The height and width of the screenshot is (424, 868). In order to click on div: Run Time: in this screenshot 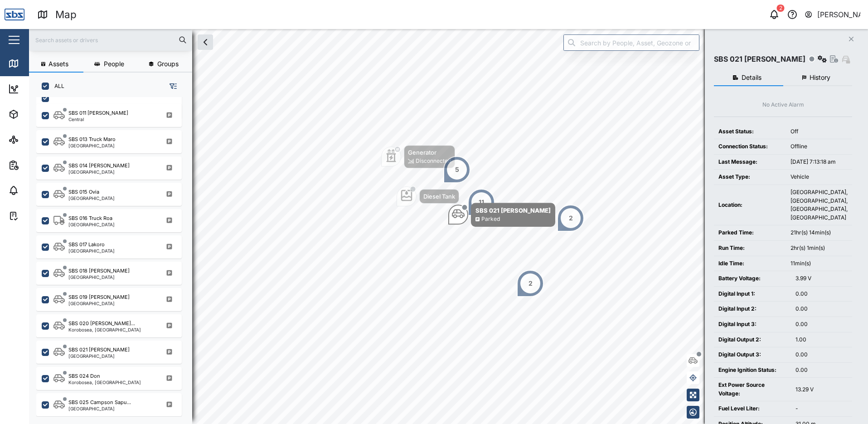, I will do `click(750, 248)`.